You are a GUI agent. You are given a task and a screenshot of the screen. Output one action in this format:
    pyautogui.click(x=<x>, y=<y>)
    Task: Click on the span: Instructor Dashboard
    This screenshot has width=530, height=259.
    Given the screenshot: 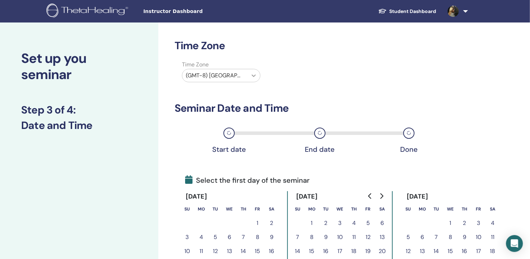 What is the action you would take?
    pyautogui.click(x=196, y=11)
    